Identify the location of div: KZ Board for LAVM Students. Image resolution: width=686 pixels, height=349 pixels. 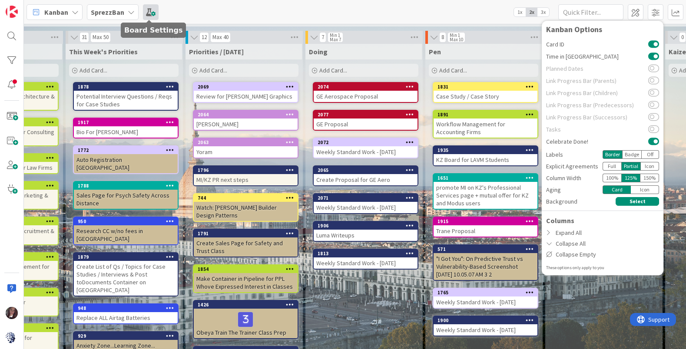
(485, 160).